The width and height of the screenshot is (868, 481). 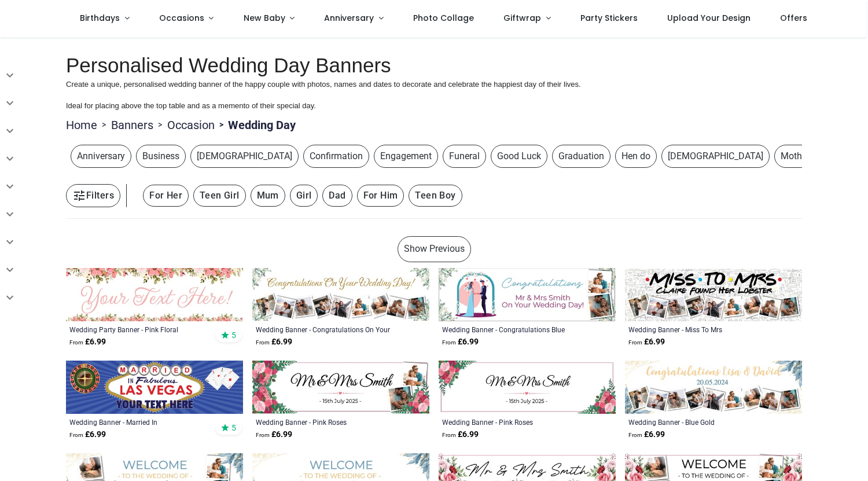 What do you see at coordinates (323, 329) in the screenshot?
I see `a: Wedding Banner - Congratulations On Your Wedding Day` at bounding box center [323, 329].